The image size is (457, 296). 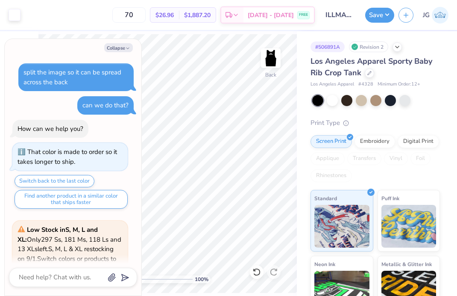 What do you see at coordinates (271, 58) in the screenshot?
I see `img: Back` at bounding box center [271, 58].